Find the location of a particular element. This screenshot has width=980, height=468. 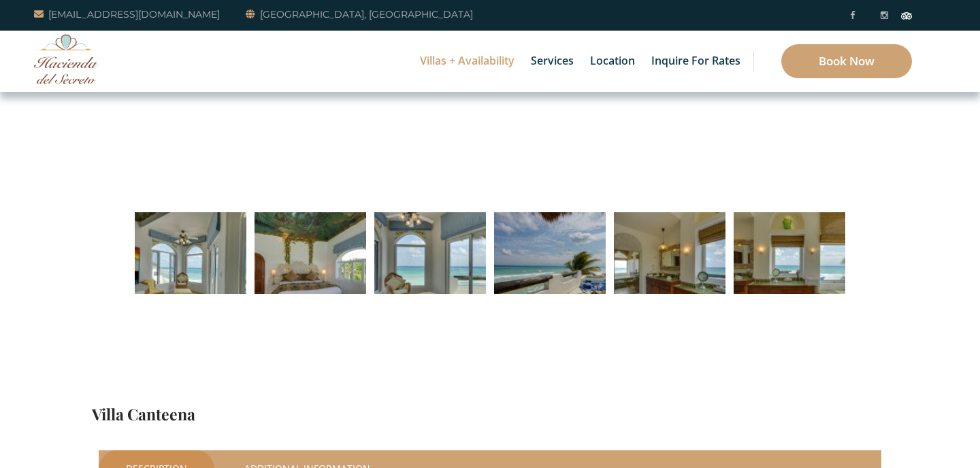

img: Canteena-2nd-Floor-Master-Jacuzzi-Bathroom-D-1024x682-1-150x150.jpg is located at coordinates (670, 268).